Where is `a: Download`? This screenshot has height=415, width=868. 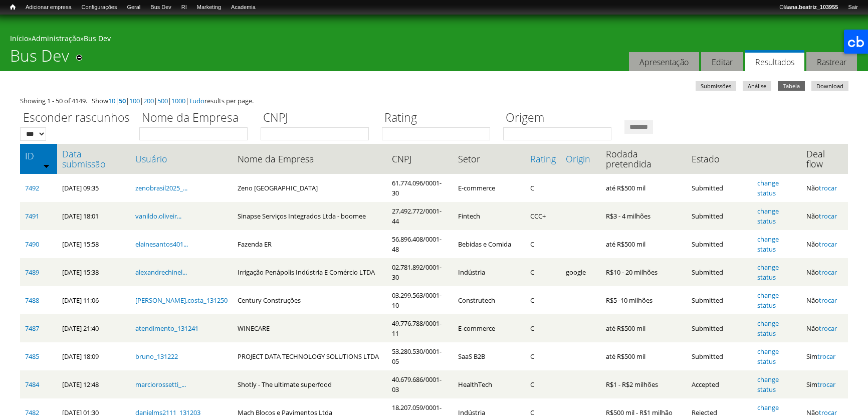
a: Download is located at coordinates (830, 86).